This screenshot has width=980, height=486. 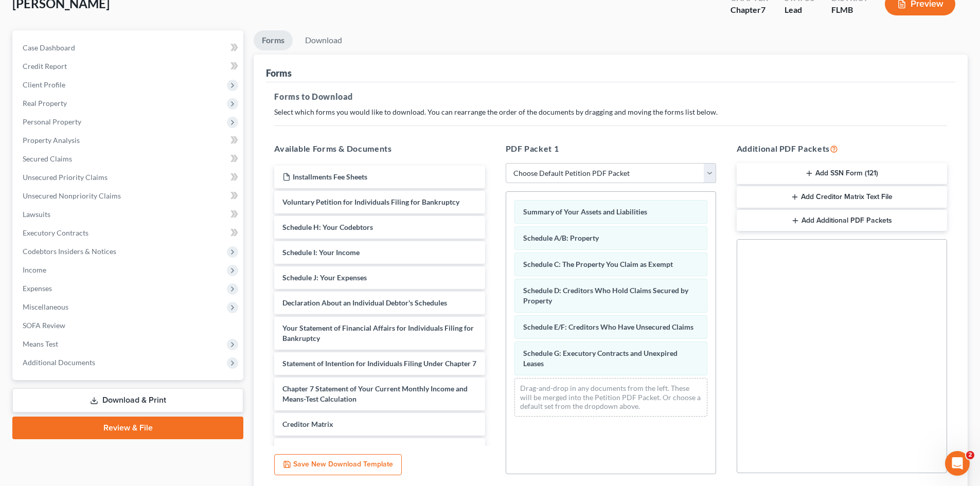 I want to click on a: Download, so click(x=324, y=40).